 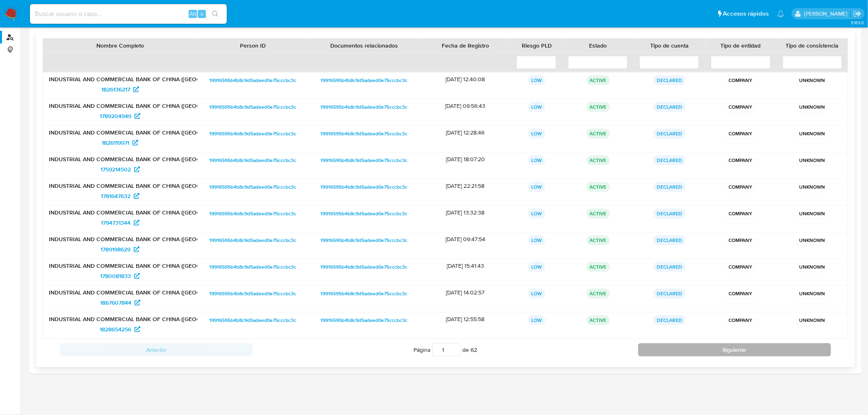 I want to click on button: search-icon, so click(x=215, y=14).